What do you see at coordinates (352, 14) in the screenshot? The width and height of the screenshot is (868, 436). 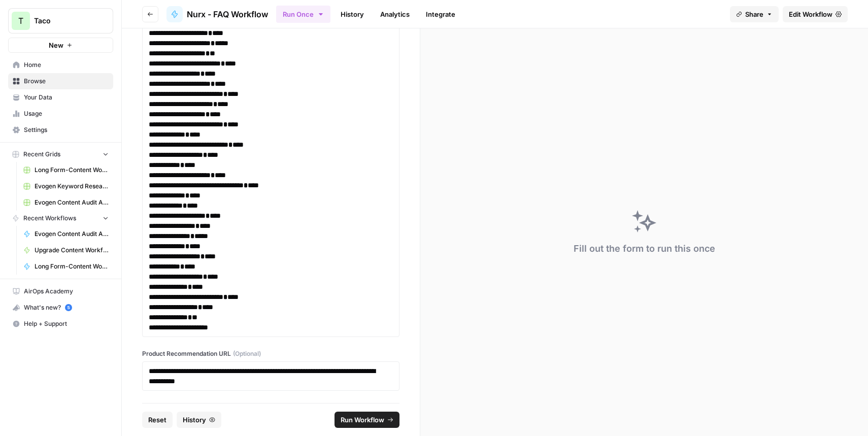 I see `a: History` at bounding box center [352, 14].